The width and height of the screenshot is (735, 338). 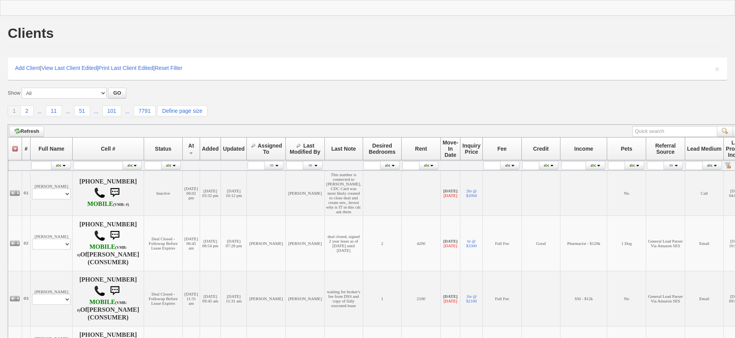 I want to click on td: 01, so click(x=26, y=193).